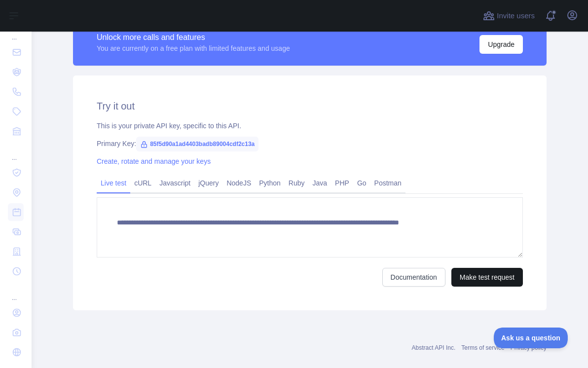  What do you see at coordinates (194, 38) in the screenshot?
I see `div: Unlock more calls and features` at bounding box center [194, 38].